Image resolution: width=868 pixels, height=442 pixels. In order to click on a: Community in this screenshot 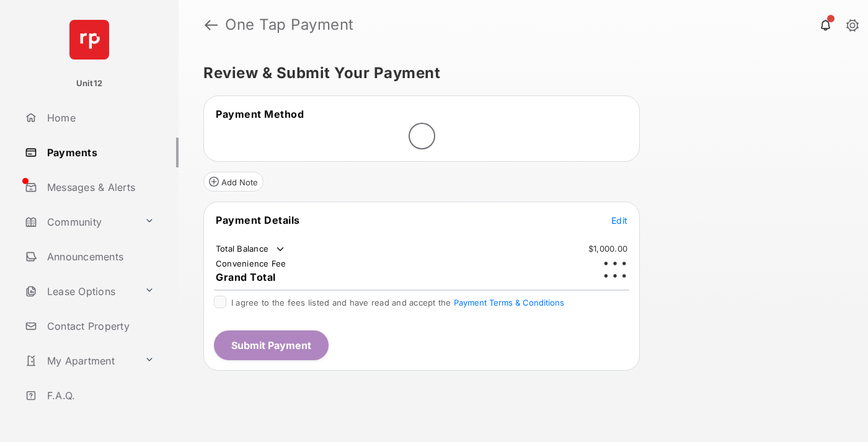, I will do `click(80, 222)`.